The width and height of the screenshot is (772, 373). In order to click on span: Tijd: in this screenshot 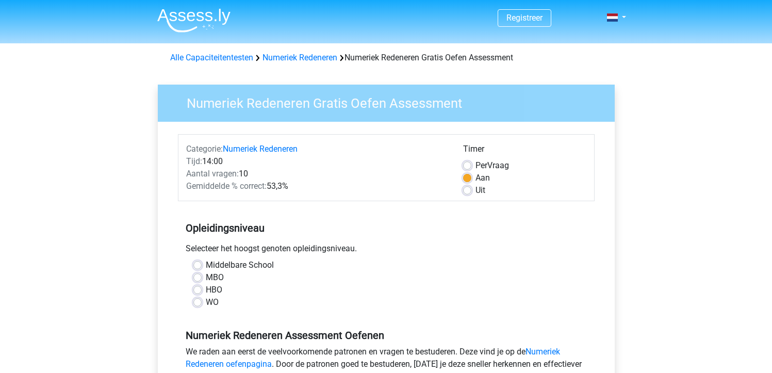, I will do `click(194, 161)`.